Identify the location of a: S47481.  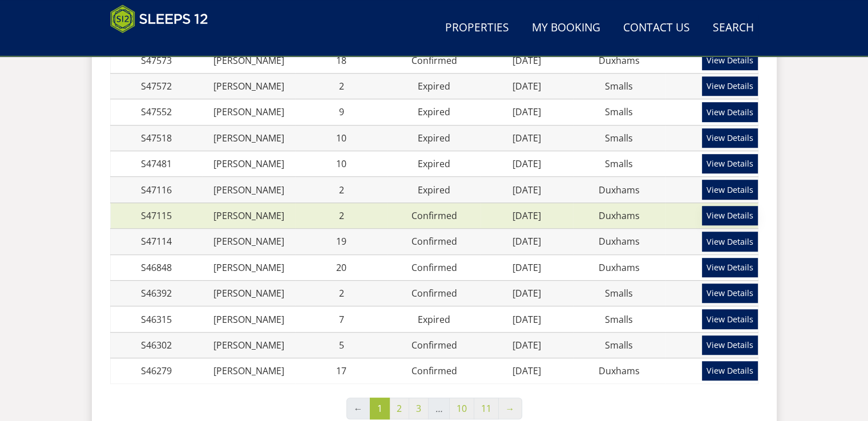
(156, 164).